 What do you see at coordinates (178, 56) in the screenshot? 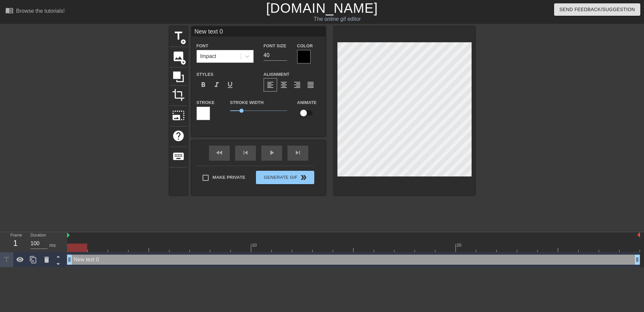
I see `span: image` at bounding box center [178, 56].